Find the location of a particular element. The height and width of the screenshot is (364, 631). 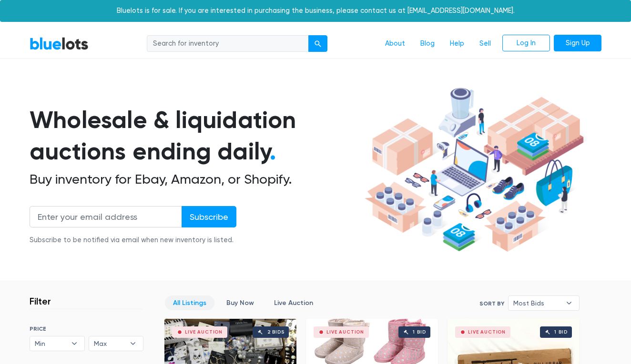

input: Enter your email address is located at coordinates (106, 216).